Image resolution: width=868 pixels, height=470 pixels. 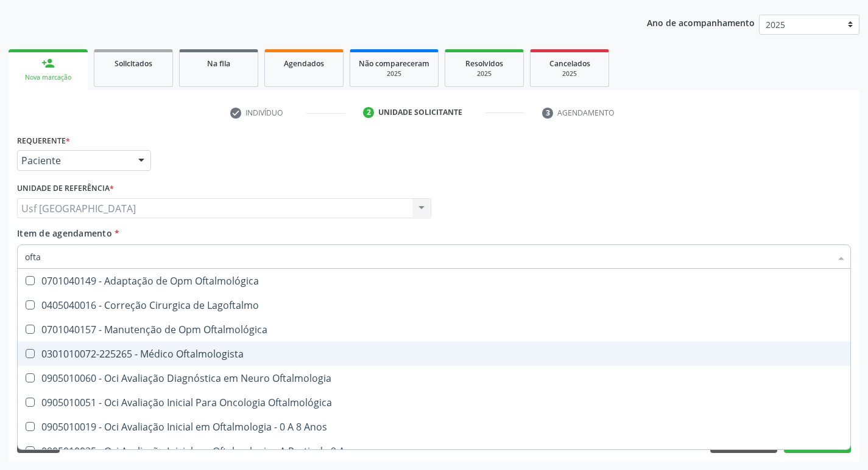 What do you see at coordinates (433, 403) in the screenshot?
I see `div: 0905010051 - Oci Avaliação Inicial Para Oncologia Oftalmológica` at bounding box center [433, 403].